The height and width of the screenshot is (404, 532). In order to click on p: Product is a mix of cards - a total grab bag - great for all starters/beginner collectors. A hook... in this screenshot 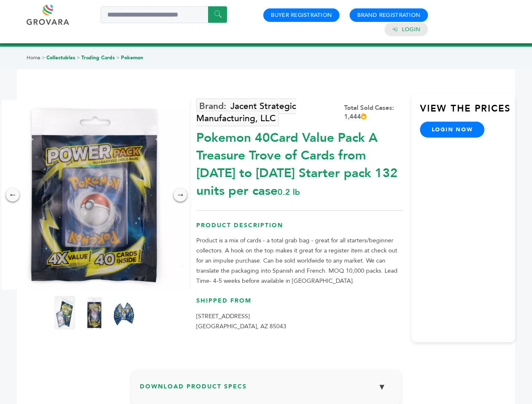, I will do `click(299, 261)`.